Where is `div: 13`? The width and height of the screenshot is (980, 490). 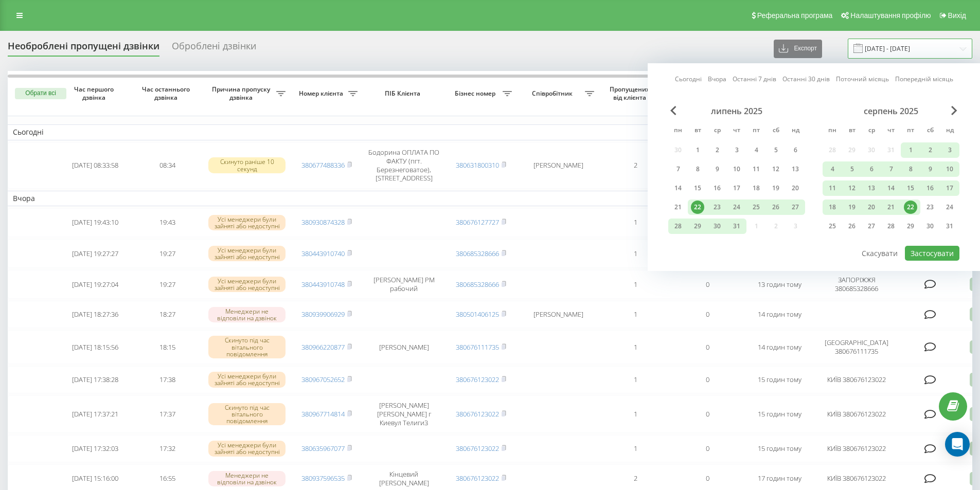 div: 13 is located at coordinates (871, 188).